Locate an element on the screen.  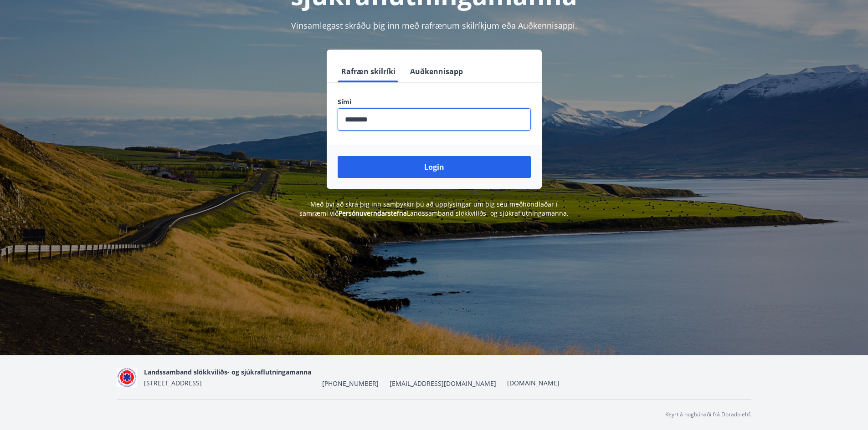
span: Landssamband slökkviliðs- og sjúkraflutningamanna is located at coordinates (227, 372).